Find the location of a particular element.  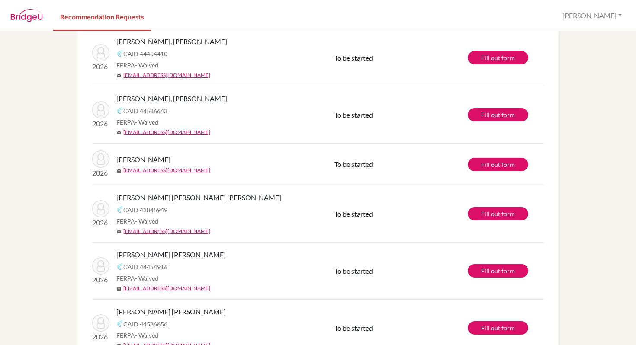

span: CAID 44454916 is located at coordinates (145, 267).